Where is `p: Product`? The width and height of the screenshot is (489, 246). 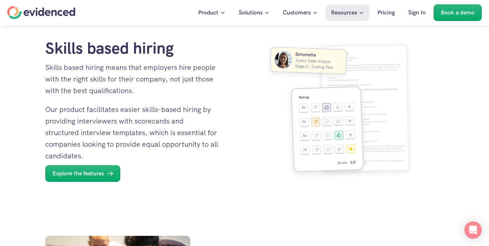
p: Product is located at coordinates (208, 13).